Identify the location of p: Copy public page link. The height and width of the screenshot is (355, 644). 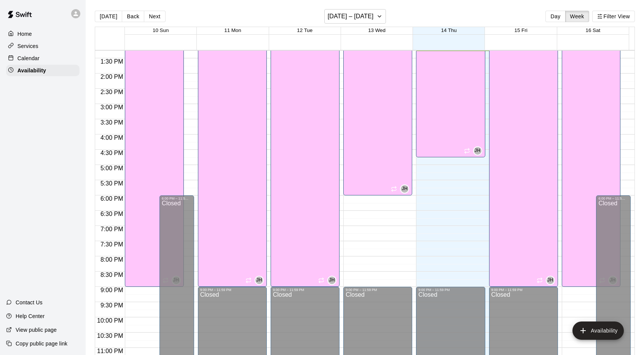
(42, 344).